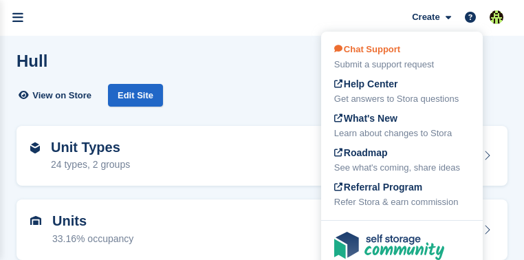 Image resolution: width=524 pixels, height=260 pixels. What do you see at coordinates (262, 229) in the screenshot?
I see `a: Units 33.16% occupancy` at bounding box center [262, 229].